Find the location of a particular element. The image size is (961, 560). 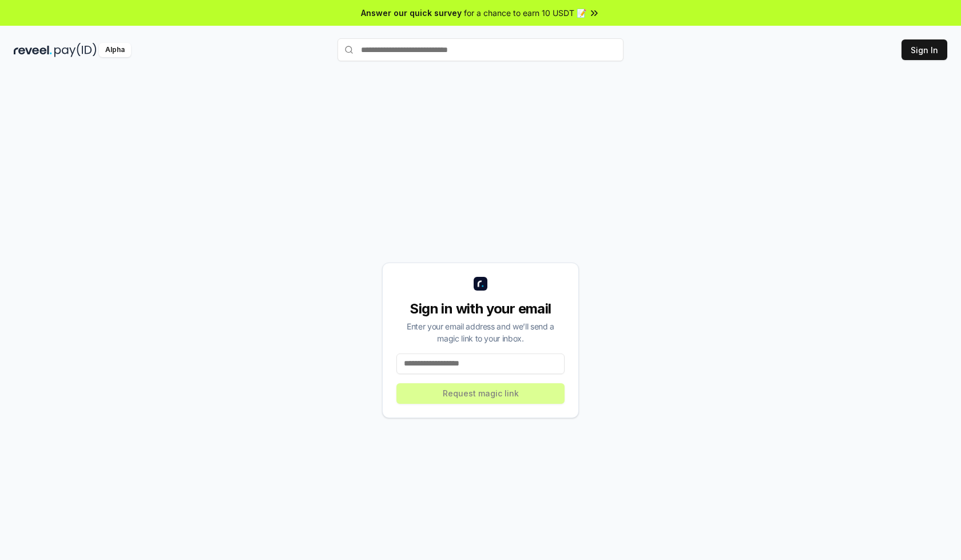

div: Enter your email address and we’ll send a magic link to your inbox. is located at coordinates (480, 332).